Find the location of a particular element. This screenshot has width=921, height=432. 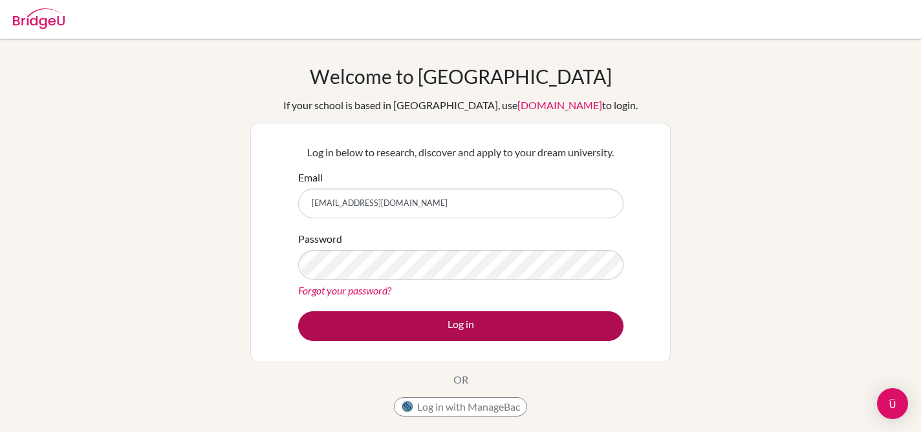

label: Password is located at coordinates (320, 239).